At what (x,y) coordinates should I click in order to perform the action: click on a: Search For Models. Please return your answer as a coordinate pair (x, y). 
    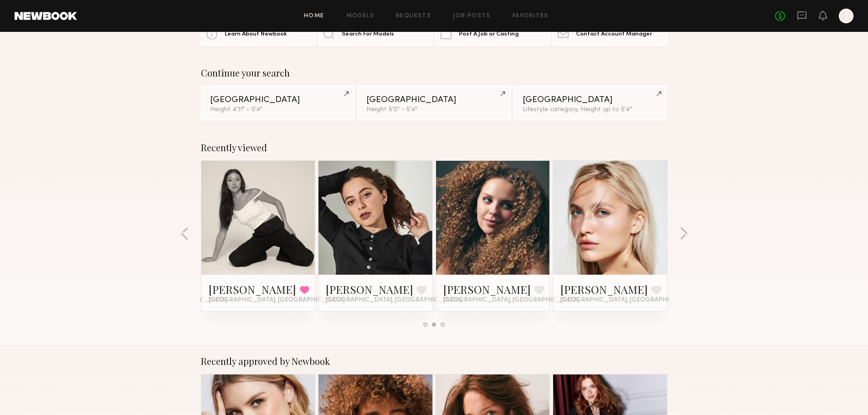
    Looking at the image, I should click on (375, 35).